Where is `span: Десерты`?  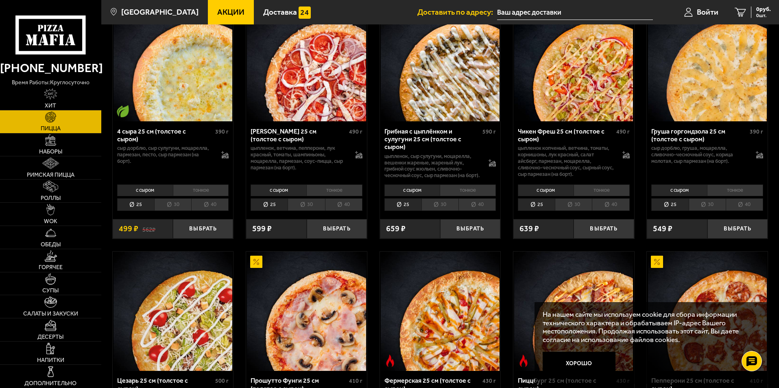
span: Десерты is located at coordinates (50, 337).